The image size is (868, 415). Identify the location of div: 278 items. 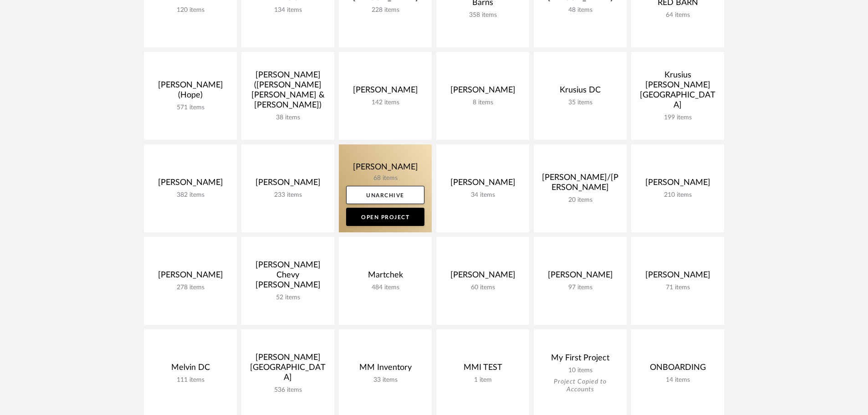
(190, 287).